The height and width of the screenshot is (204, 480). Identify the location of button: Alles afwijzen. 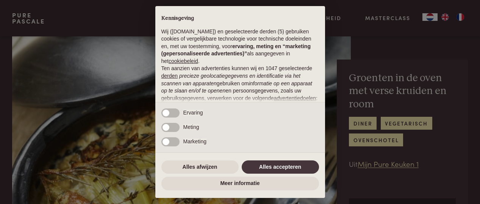
(200, 167).